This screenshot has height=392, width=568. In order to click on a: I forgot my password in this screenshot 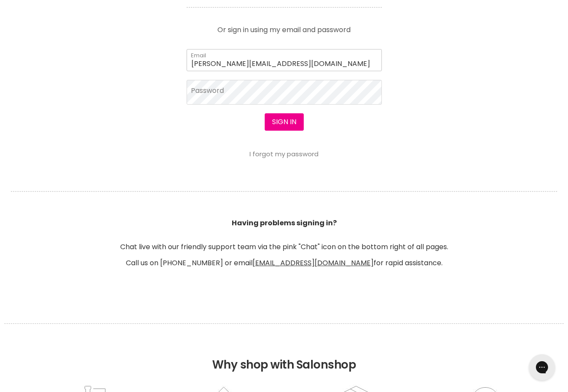, I will do `click(284, 154)`.